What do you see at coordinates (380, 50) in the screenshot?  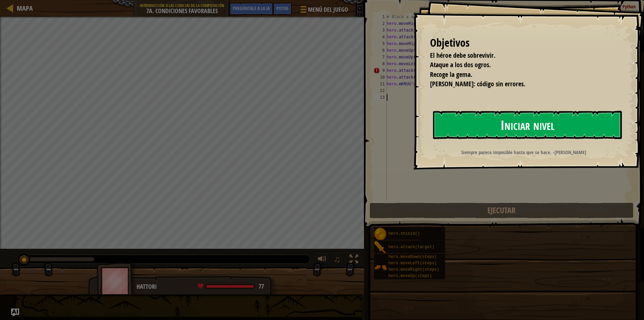 I see `div: 6` at bounding box center [380, 50].